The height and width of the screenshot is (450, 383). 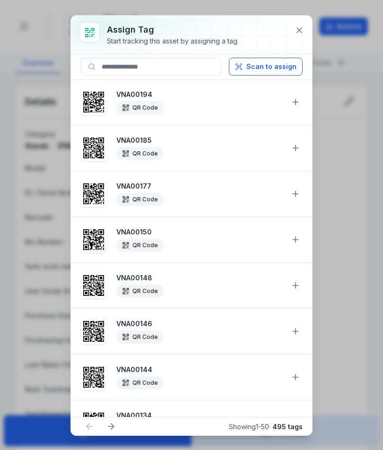 I want to click on h3: Assign tag, so click(x=173, y=30).